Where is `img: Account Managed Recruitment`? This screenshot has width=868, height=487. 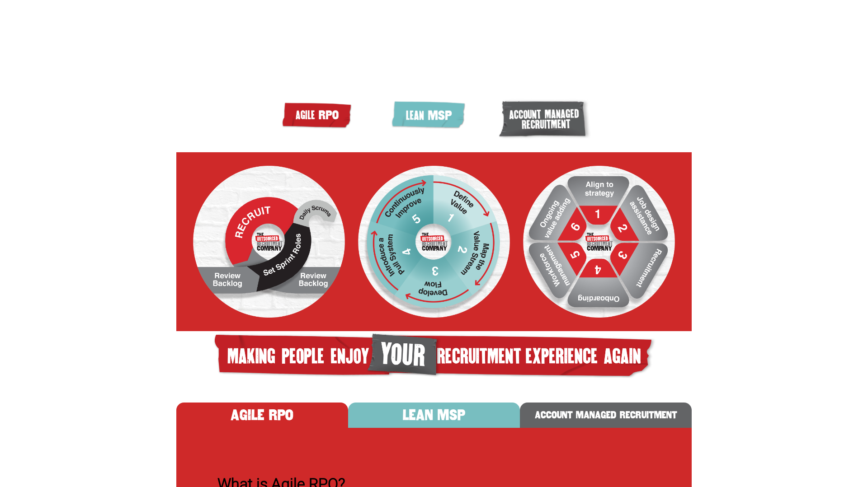 img: Account Managed Recruitment is located at coordinates (599, 242).